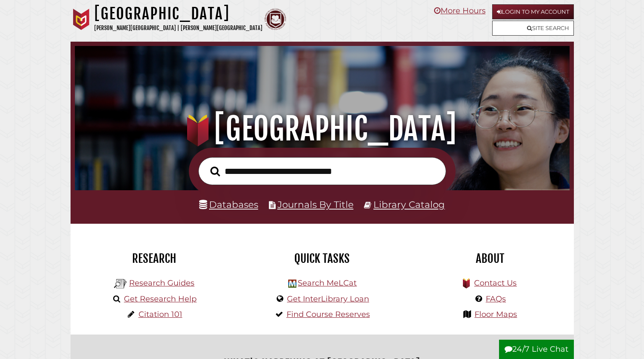 The width and height of the screenshot is (644, 359). I want to click on a: Floor Maps, so click(495, 315).